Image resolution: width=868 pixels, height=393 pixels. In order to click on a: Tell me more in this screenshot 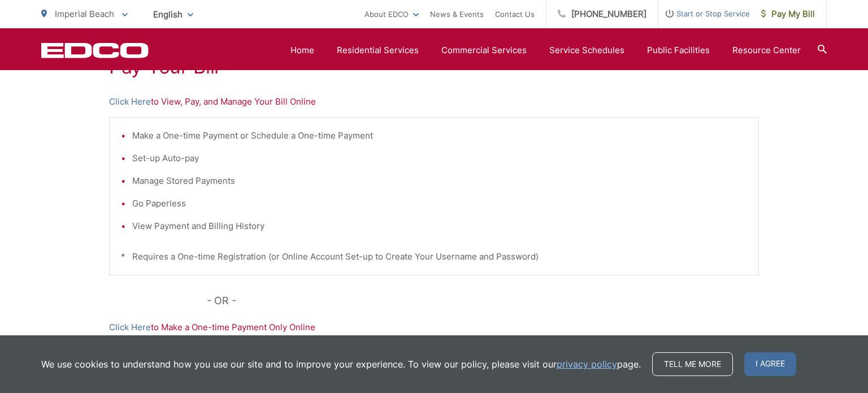, I will do `click(692, 364)`.